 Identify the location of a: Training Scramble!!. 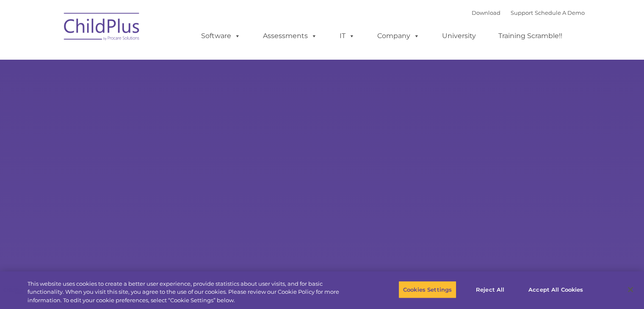
(530, 36).